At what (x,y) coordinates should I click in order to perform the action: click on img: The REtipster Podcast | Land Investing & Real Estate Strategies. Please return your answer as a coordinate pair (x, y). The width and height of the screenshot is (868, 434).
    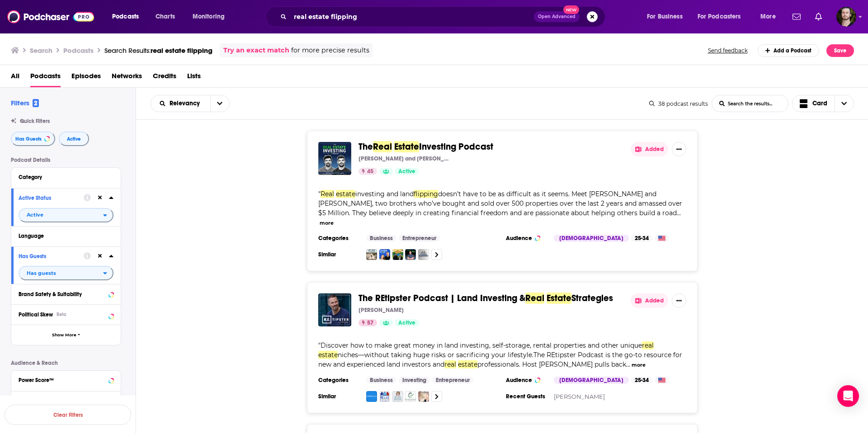
    Looking at the image, I should click on (334, 309).